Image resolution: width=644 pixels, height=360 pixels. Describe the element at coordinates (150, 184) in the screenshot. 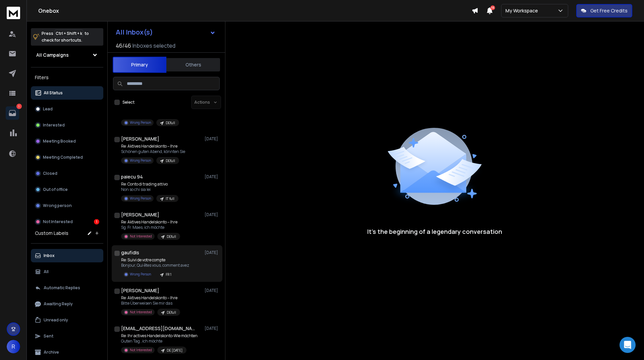

I see `p: Re: Conto di trading attivo` at that location.